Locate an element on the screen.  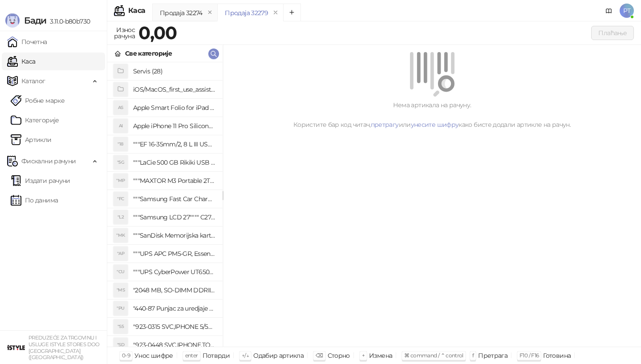
div: "FC is located at coordinates (121, 199).